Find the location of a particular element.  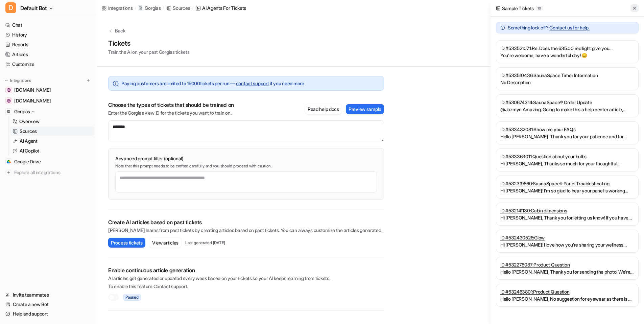

a: ID #533363011:Question about your bulbs. is located at coordinates (567, 156).